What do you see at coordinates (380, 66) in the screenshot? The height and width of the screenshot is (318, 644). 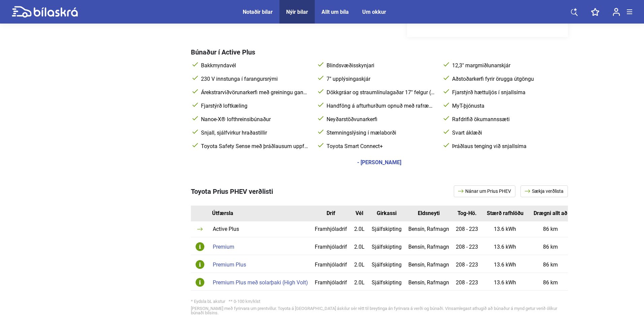 I see `span: Blindsvæðisskynjari` at bounding box center [380, 66].